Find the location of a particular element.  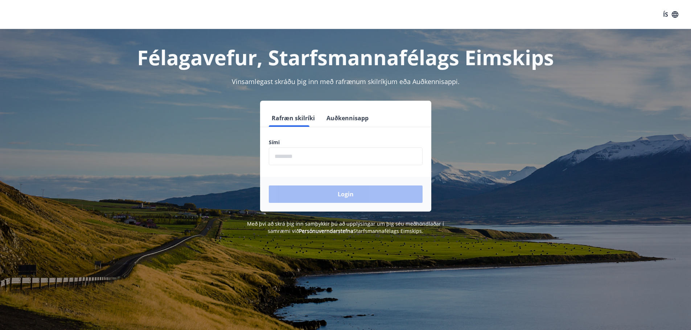

label: Sími is located at coordinates (346, 143).